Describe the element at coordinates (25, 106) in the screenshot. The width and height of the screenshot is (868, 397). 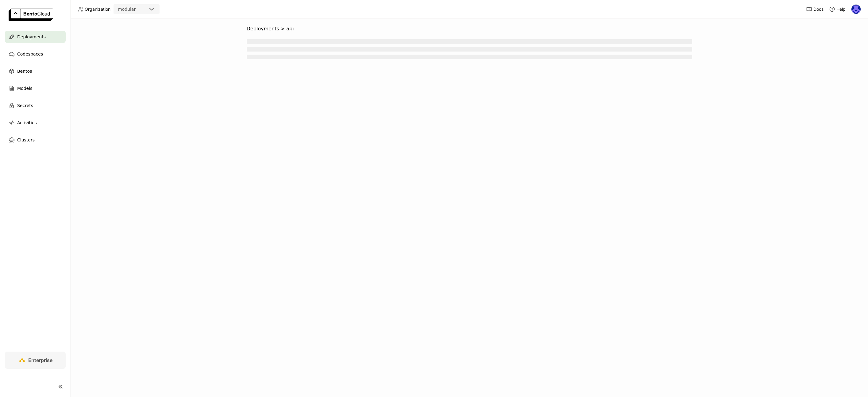
I see `span: Secrets` at that location.